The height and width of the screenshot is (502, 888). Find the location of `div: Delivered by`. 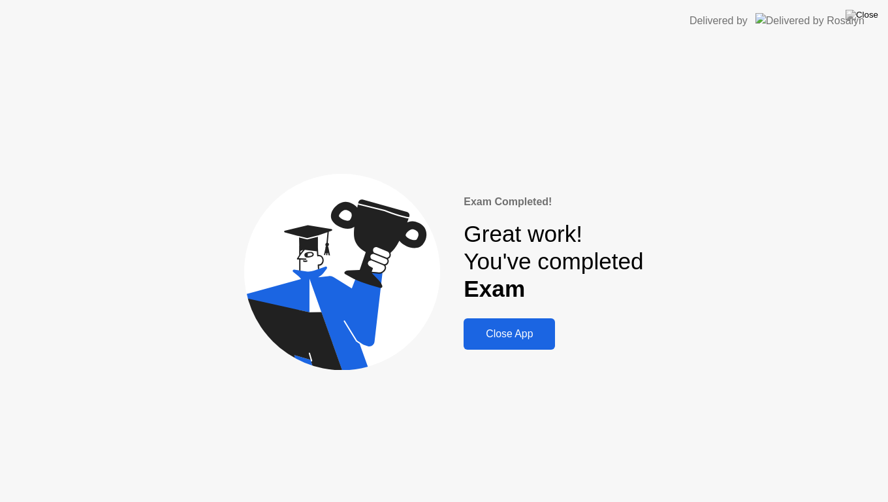

div: Delivered by is located at coordinates (718, 21).